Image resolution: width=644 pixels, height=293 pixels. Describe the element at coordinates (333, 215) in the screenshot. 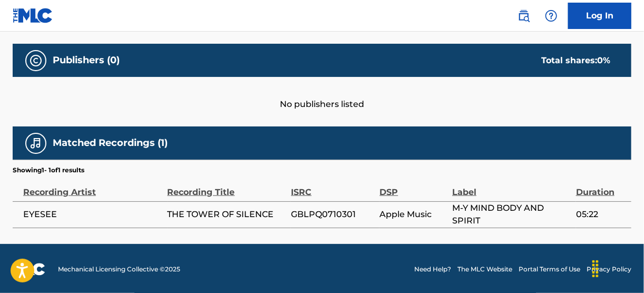

I see `span: GBLPQ0710301` at that location.